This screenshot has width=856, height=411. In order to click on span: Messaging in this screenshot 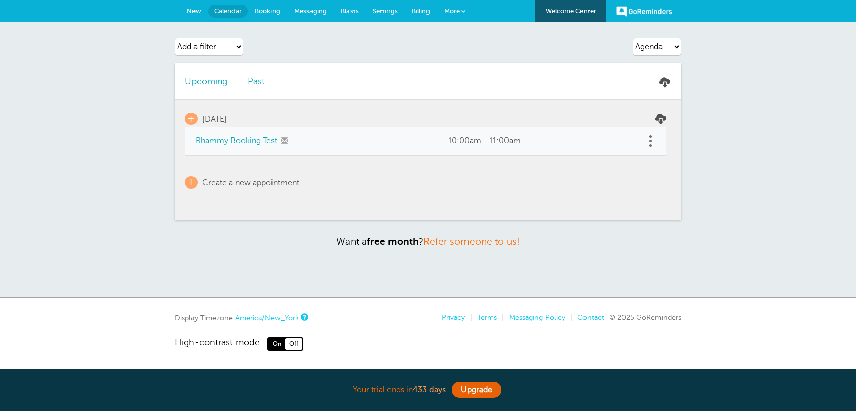, I will do `click(310, 11)`.